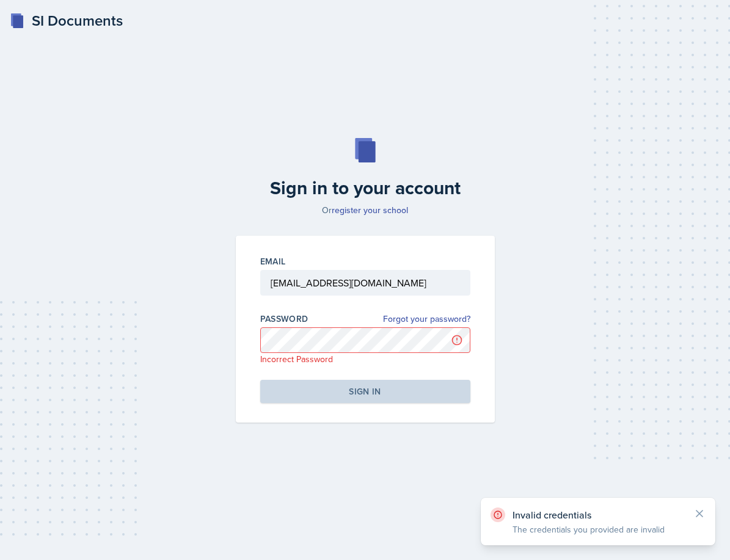 This screenshot has height=560, width=730. I want to click on label: Email, so click(273, 261).